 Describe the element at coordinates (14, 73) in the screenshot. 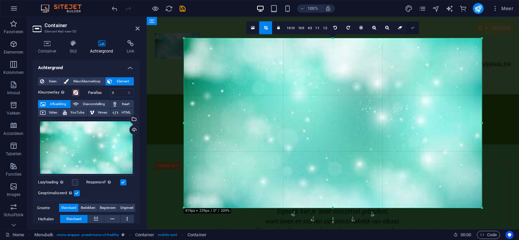

I see `p: Kolommen` at that location.